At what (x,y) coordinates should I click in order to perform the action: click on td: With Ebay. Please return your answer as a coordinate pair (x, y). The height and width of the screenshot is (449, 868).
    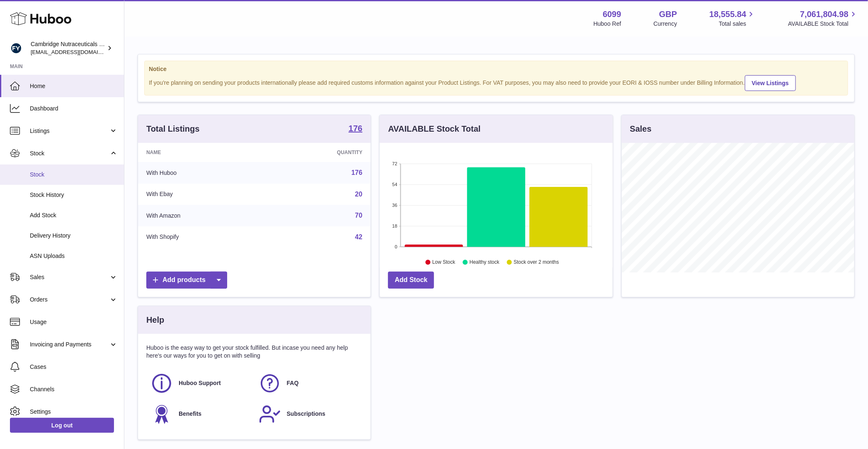
    Looking at the image, I should click on (201, 195).